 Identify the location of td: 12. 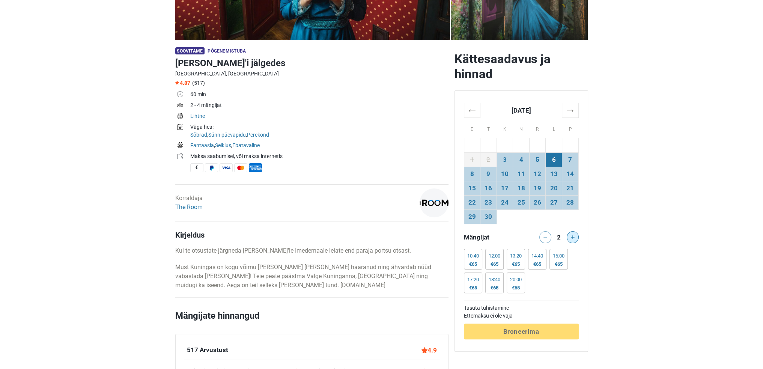
(538, 174).